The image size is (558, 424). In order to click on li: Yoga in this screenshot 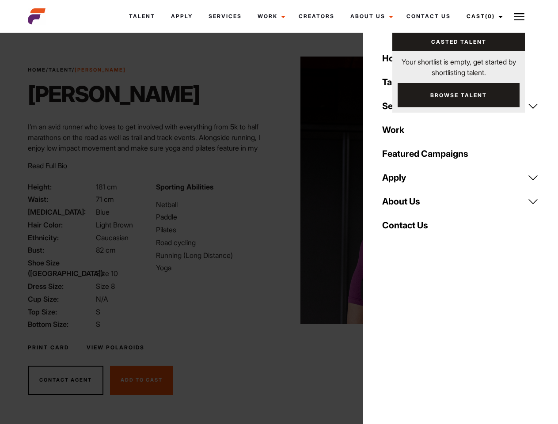, I will do `click(215, 268)`.